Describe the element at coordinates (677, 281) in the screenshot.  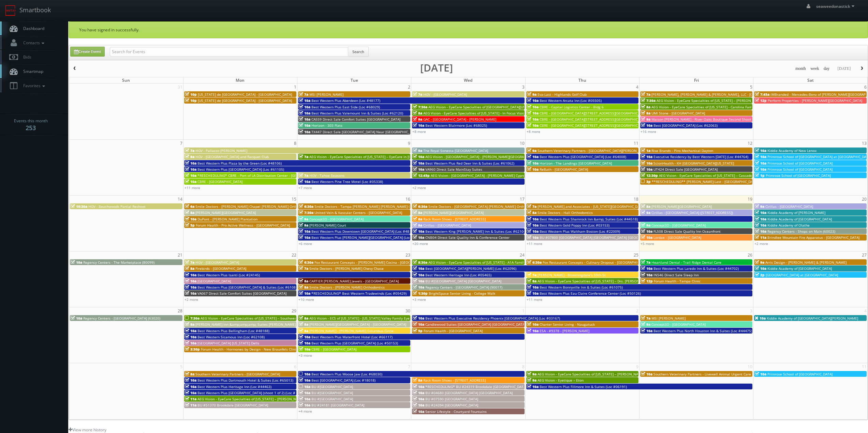
I see `span: Forum Health - Tampa Clinic` at that location.